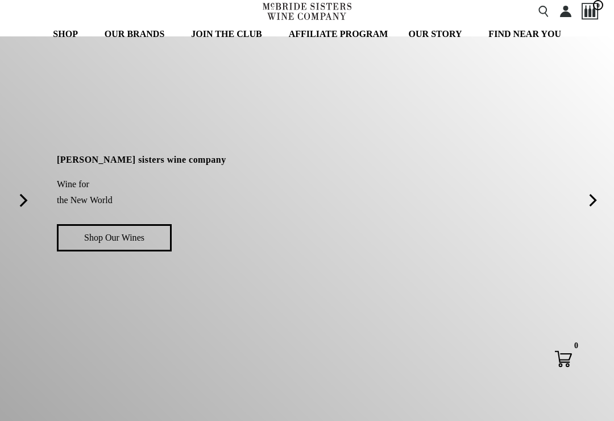  What do you see at coordinates (114, 238) in the screenshot?
I see `a: Shop Our Wines` at bounding box center [114, 238].